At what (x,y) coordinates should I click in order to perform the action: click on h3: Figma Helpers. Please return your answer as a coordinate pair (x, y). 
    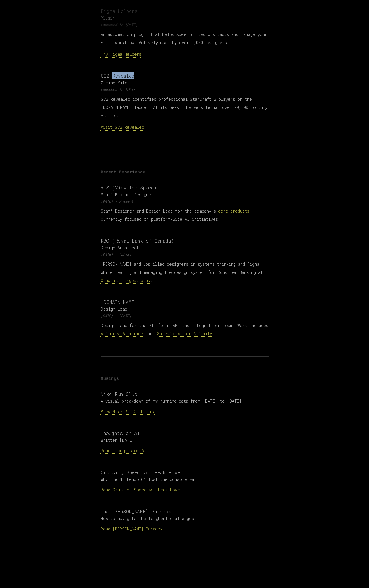
    Looking at the image, I should click on (184, 11).